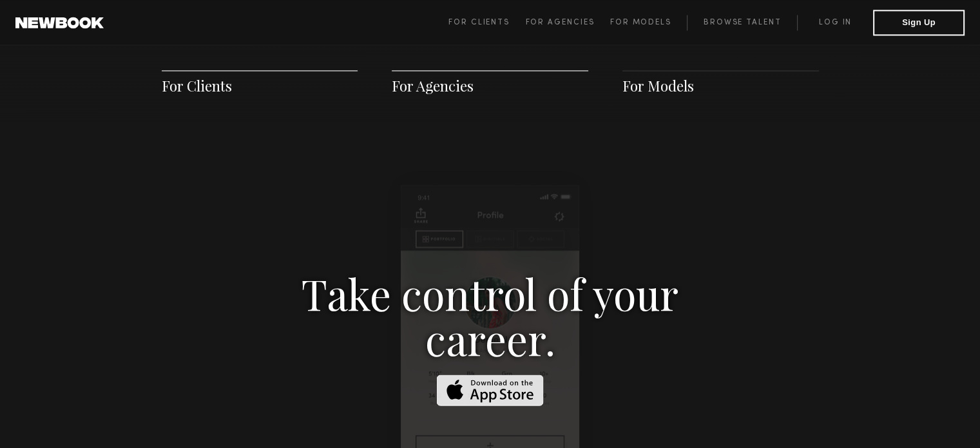  Describe the element at coordinates (919, 22) in the screenshot. I see `button: Sign Up` at that location.